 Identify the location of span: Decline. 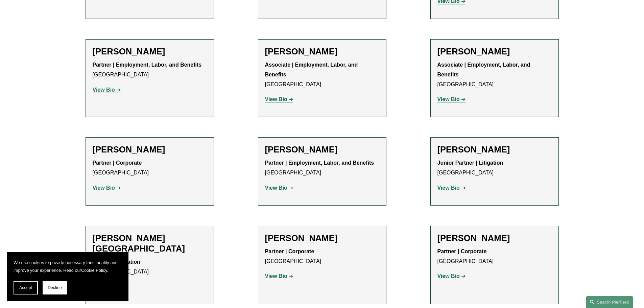
(55, 288).